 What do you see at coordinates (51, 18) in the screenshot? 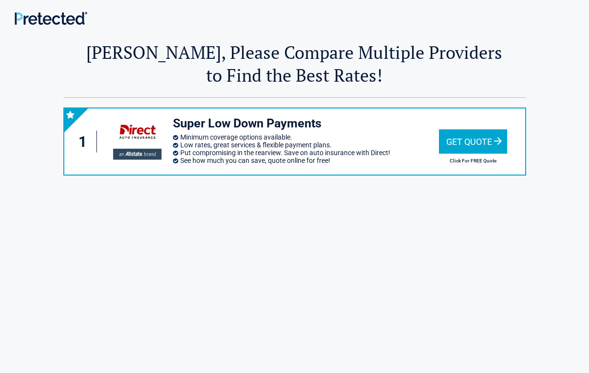
I see `img: Main Logo` at bounding box center [51, 18].